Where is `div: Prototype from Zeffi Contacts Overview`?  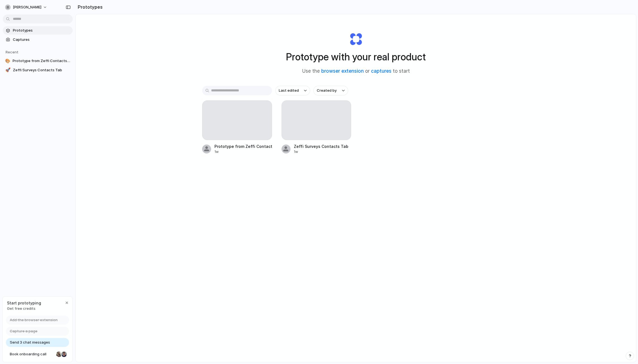
div: Prototype from Zeffi Contacts Overview is located at coordinates (244, 146).